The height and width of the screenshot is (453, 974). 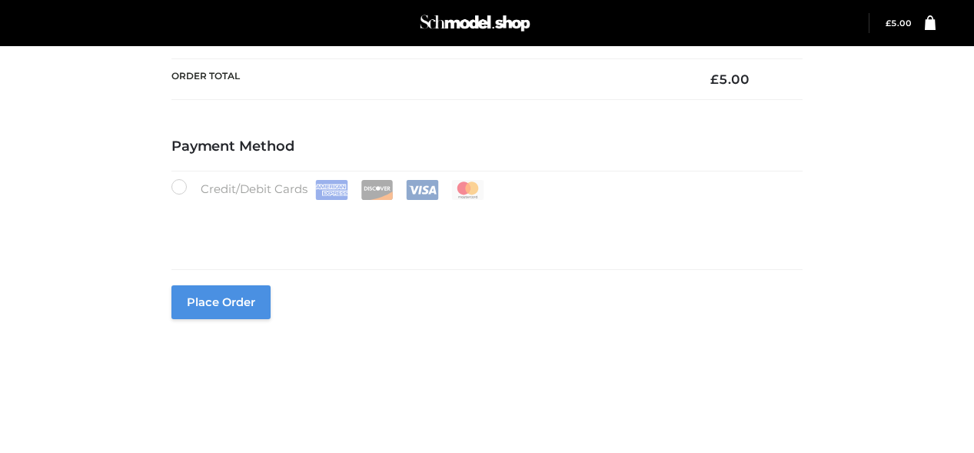 What do you see at coordinates (475, 23) in the screenshot?
I see `a: Schmodel Admin 964` at bounding box center [475, 23].